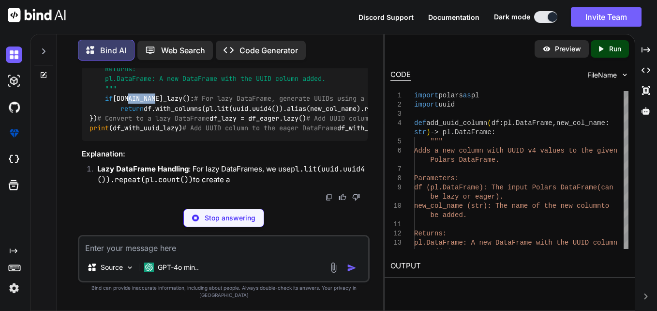 This screenshot has width=657, height=311. Describe the element at coordinates (14, 107) in the screenshot. I see `img: githubDark` at that location.